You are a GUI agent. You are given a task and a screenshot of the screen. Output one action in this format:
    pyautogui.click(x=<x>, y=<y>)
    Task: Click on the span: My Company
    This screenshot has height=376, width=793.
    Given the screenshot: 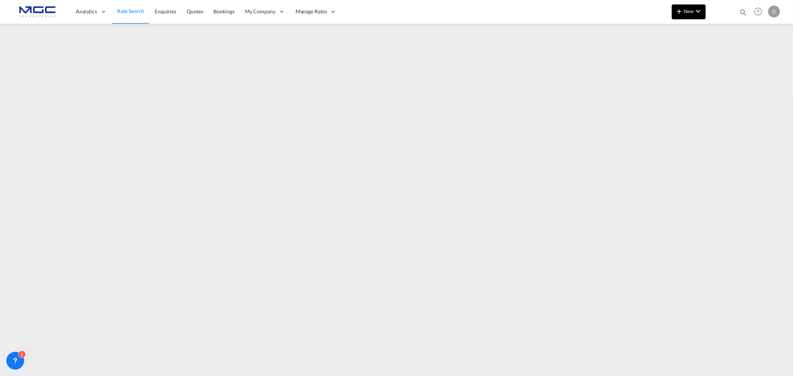 What is the action you would take?
    pyautogui.click(x=260, y=12)
    